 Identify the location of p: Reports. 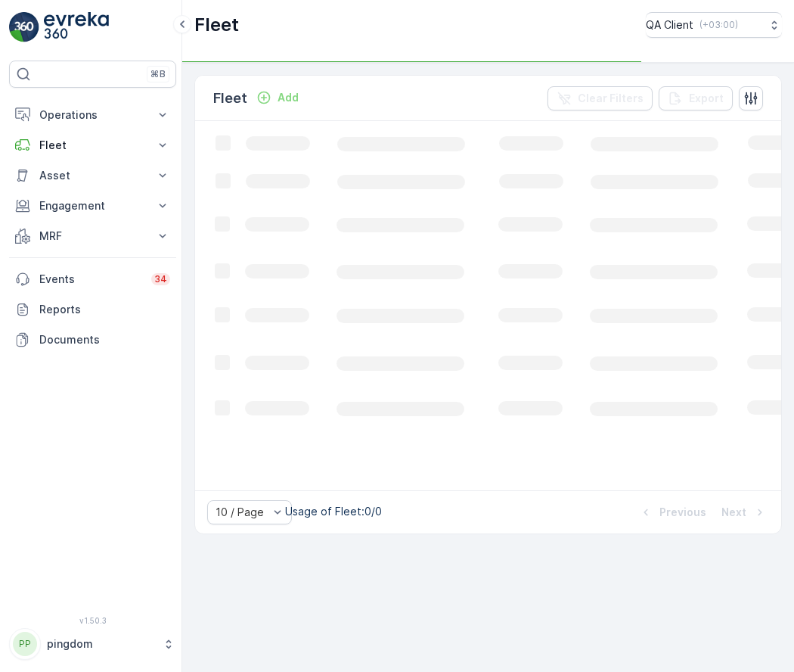
(105, 309).